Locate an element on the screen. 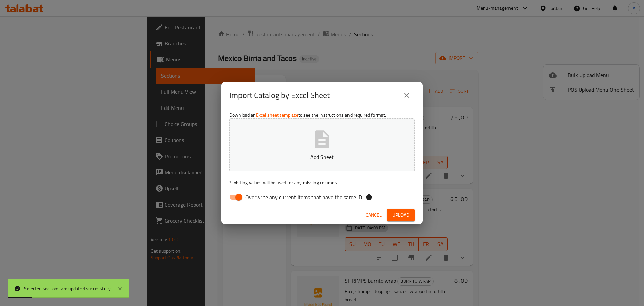  div: Selected sections are updated successfully is located at coordinates (68, 289).